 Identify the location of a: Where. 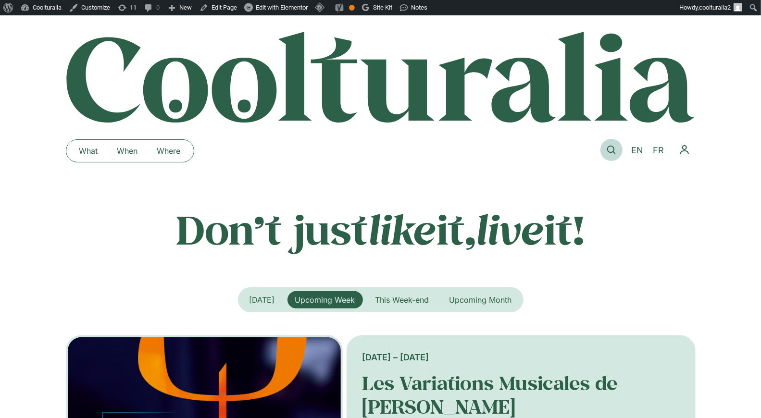
(169, 151).